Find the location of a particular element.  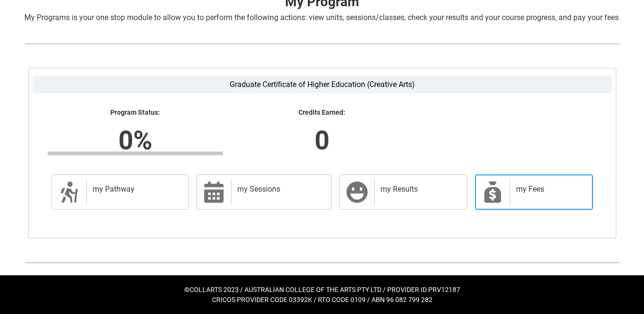

label: Graduate Certificate of Higher Education (Creative Arts) is located at coordinates (322, 85).